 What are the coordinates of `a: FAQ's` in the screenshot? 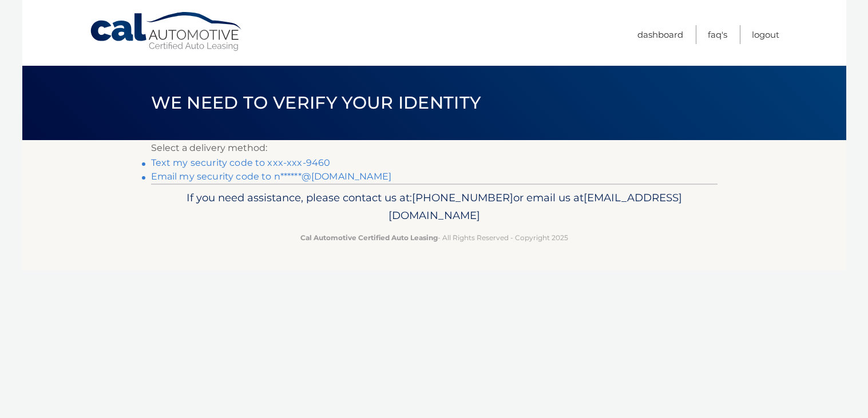 It's located at (717, 35).